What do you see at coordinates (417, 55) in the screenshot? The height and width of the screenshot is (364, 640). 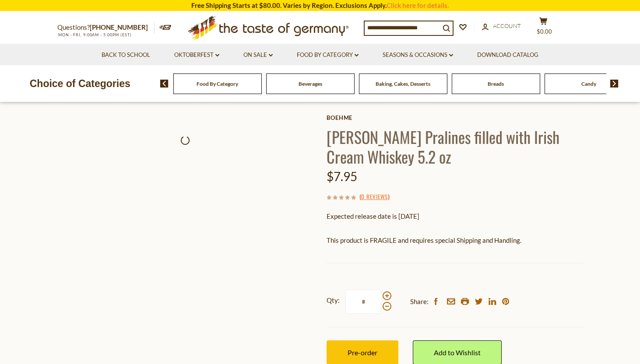 I see `a: Seasons & Occasions` at bounding box center [417, 55].